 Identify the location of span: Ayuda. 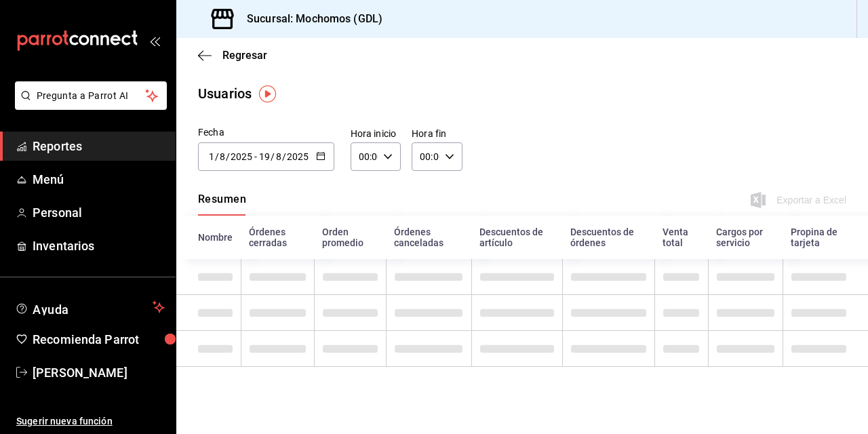
(90, 307).